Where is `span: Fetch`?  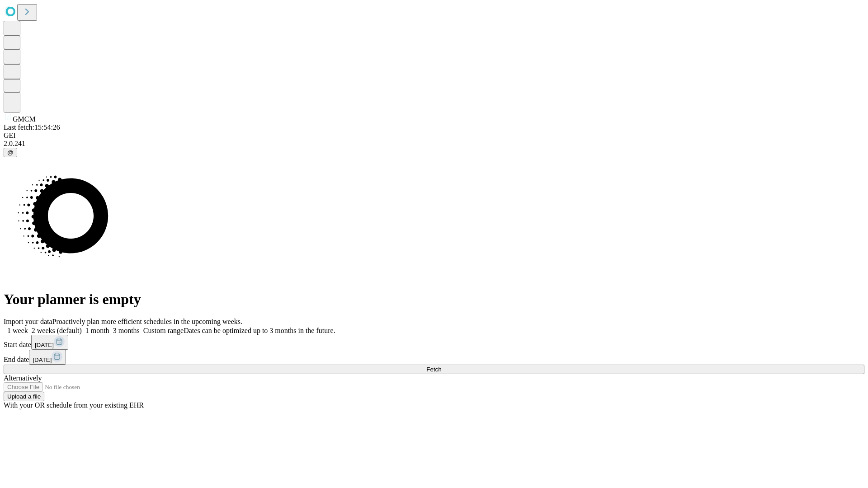 span: Fetch is located at coordinates (433, 369).